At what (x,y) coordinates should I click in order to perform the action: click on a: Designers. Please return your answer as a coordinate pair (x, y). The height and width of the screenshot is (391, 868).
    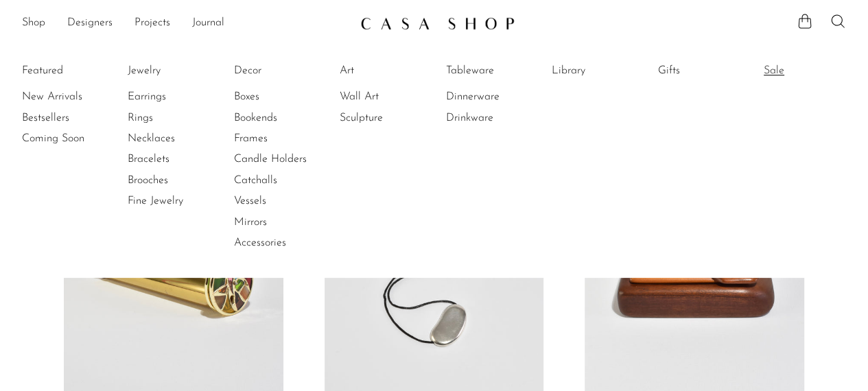
    Looking at the image, I should click on (90, 23).